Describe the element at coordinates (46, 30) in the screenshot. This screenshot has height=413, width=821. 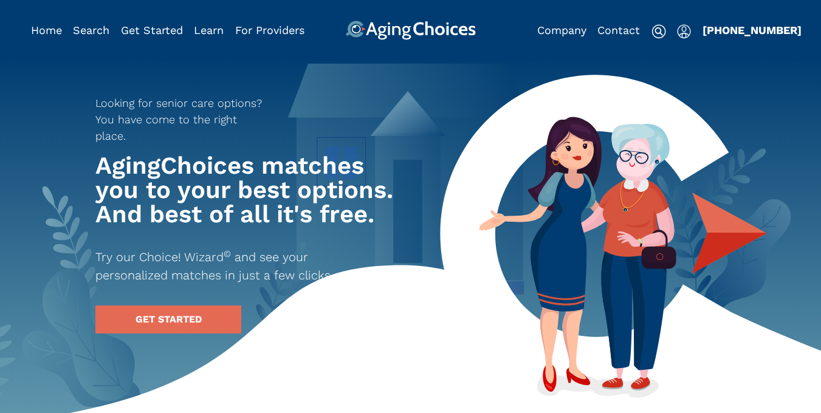
I see `a: Home` at that location.